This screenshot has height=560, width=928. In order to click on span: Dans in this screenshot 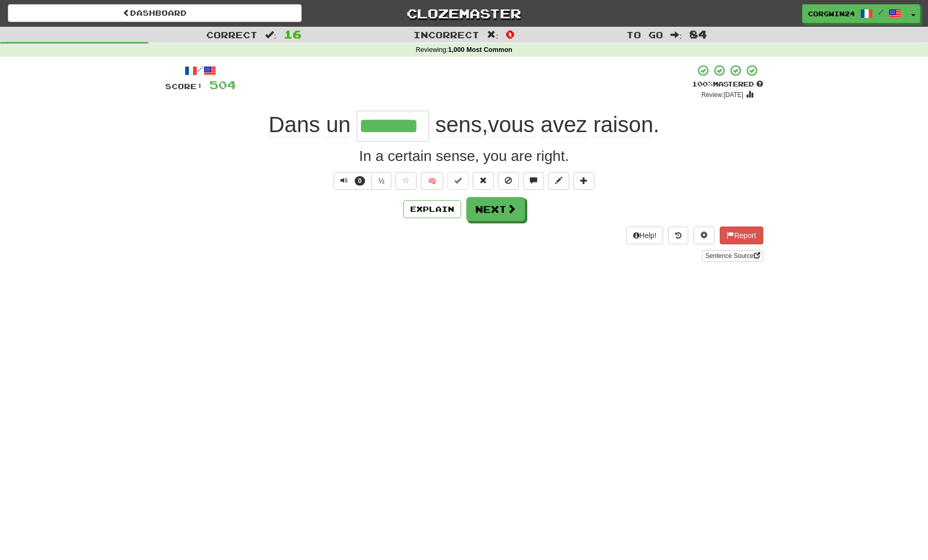, I will do `click(295, 125)`.